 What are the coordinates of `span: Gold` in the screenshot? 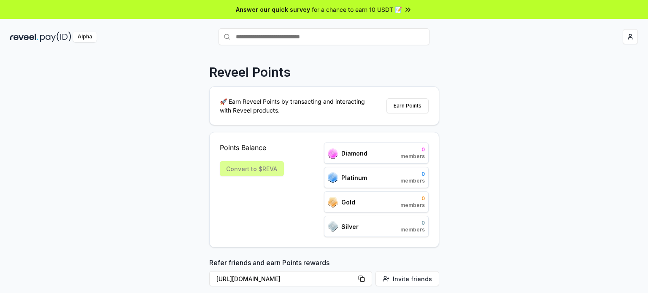 It's located at (348, 202).